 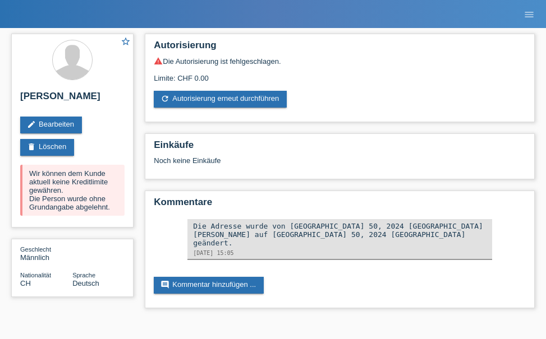 I want to click on span: Deutsch, so click(x=86, y=283).